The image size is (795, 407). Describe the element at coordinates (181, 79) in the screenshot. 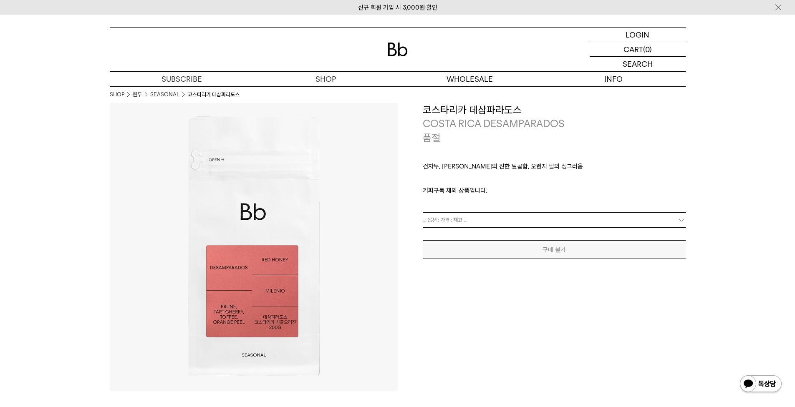

I see `p: SUBSCRIBE` at that location.